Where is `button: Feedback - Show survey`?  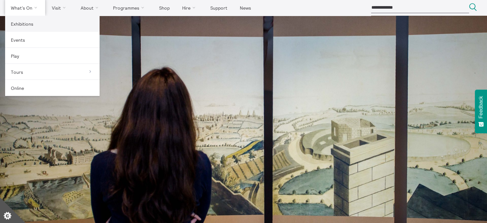
button: Feedback - Show survey is located at coordinates (481, 111).